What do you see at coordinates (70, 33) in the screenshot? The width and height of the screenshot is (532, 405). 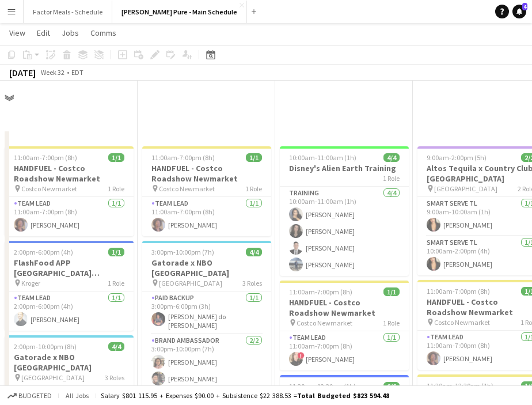 I see `span: Jobs` at bounding box center [70, 33].